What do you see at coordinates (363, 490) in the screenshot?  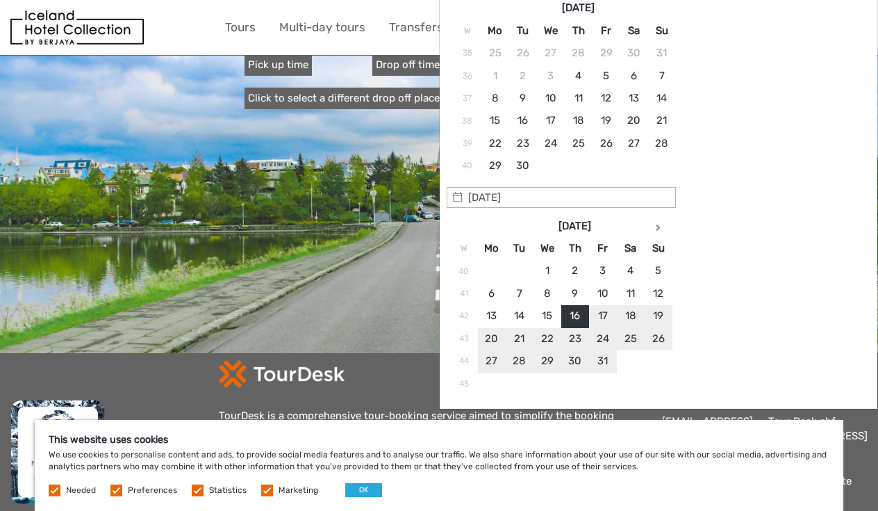 I see `button: OK` at bounding box center [363, 490].